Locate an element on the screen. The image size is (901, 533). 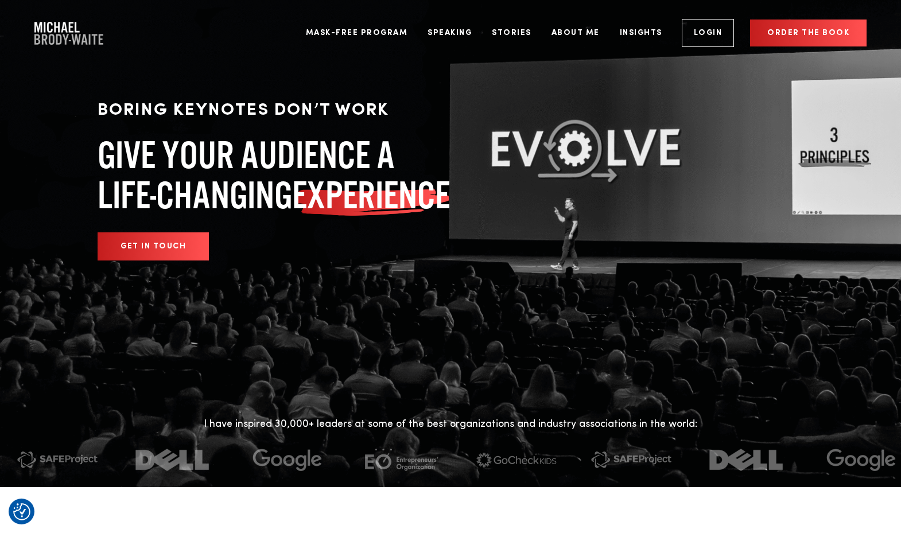
a: About Me is located at coordinates (575, 33).